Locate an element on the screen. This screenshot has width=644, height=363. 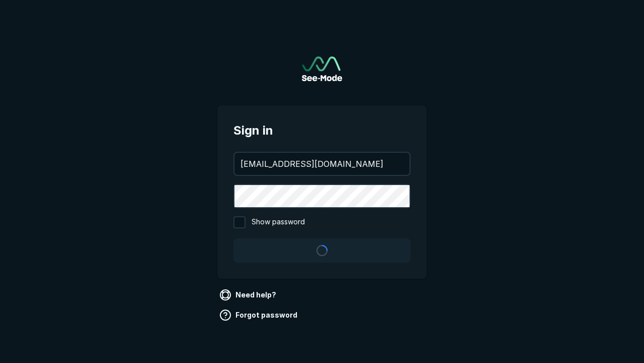
a: Need help? is located at coordinates (248, 295).